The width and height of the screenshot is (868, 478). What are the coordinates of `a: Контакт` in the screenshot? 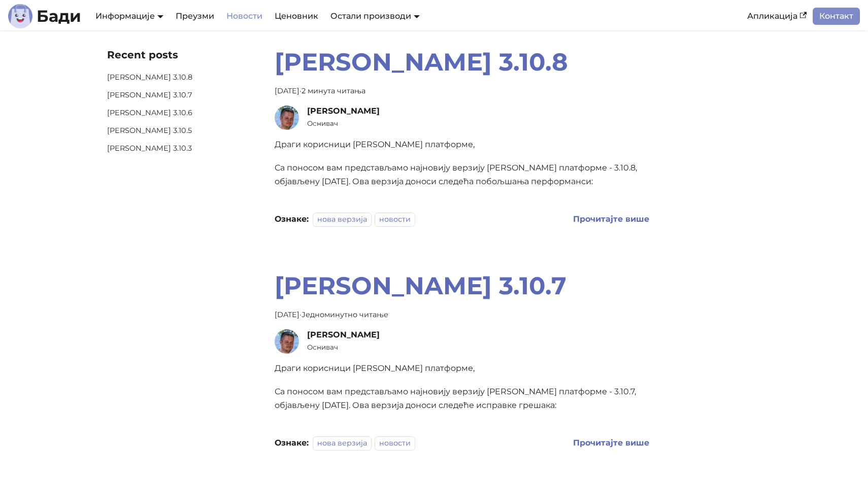 It's located at (836, 16).